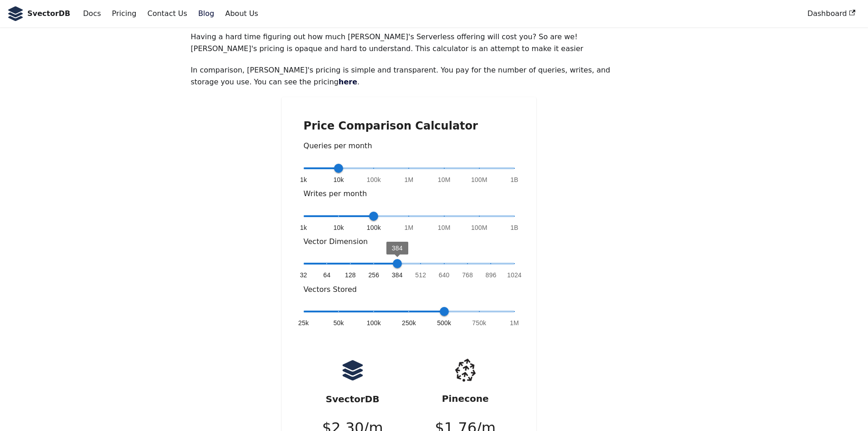  Describe the element at coordinates (468, 275) in the screenshot. I see `span: 768` at that location.